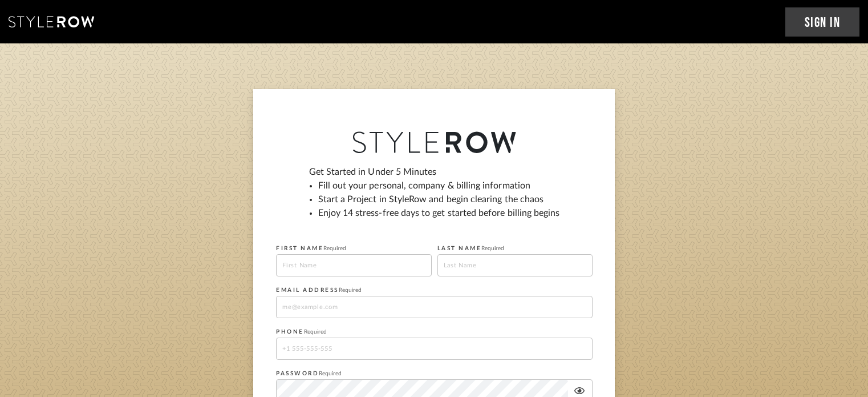 This screenshot has width=868, height=397. Describe the element at coordinates (308, 373) in the screenshot. I see `label: PASSWORD` at that location.